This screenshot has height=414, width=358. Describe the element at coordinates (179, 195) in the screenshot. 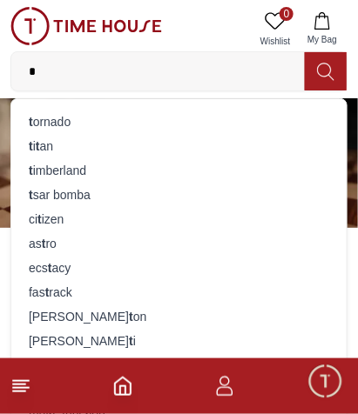

I see `div: sar bomba` at that location.